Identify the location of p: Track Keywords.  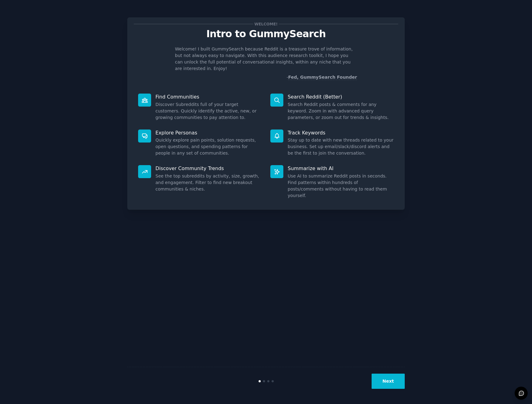
(341, 133).